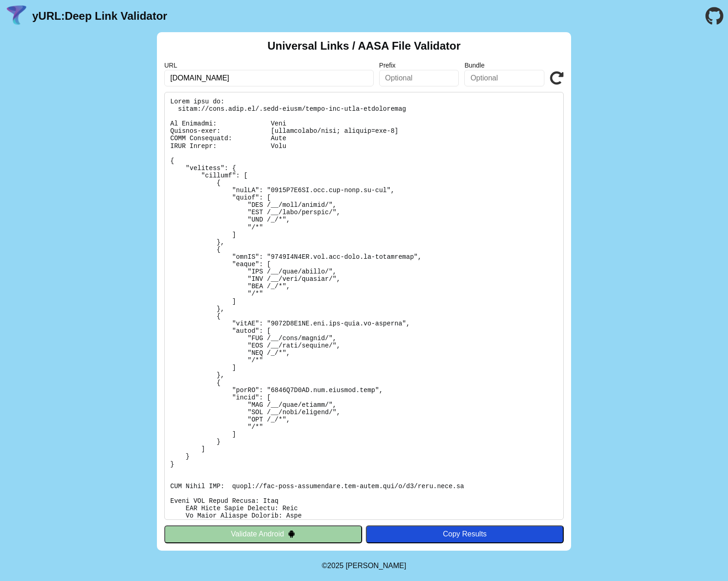 The height and width of the screenshot is (581, 728). Describe the element at coordinates (376, 566) in the screenshot. I see `a: Michael Ibragimchayev's Personal Site` at that location.